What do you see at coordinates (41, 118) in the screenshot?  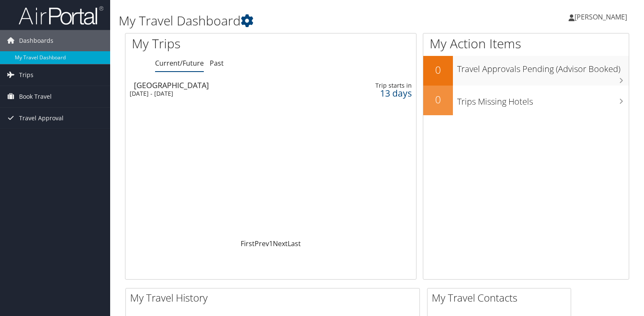 I see `span: Travel Approval` at bounding box center [41, 118].